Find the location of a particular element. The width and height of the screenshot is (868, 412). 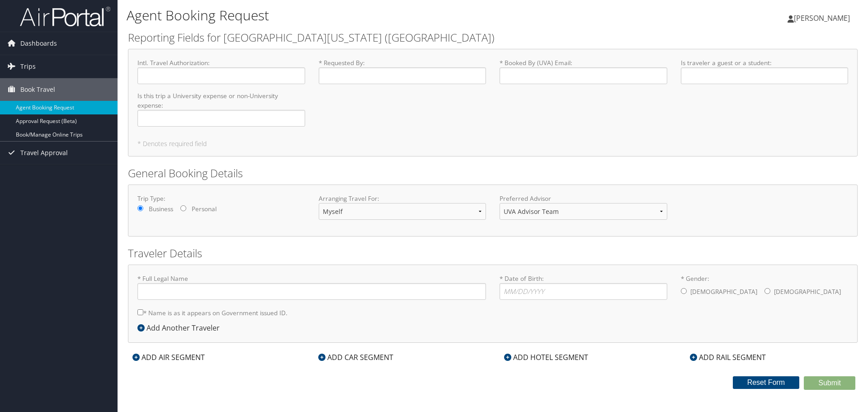

label: * Requested By : is located at coordinates (402, 71).